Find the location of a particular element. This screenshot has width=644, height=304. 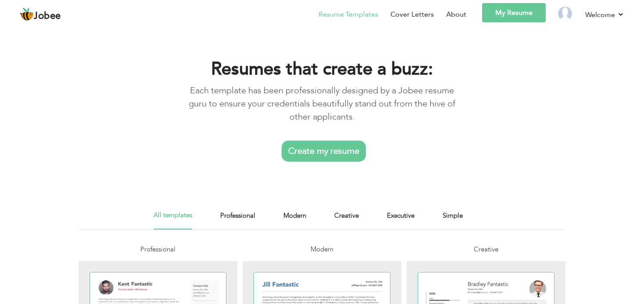

a: Jobee is located at coordinates (40, 15).